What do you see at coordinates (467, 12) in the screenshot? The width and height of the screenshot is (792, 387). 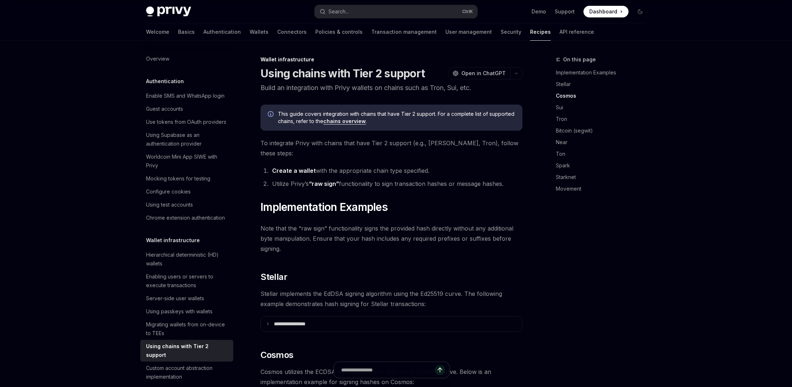 I see `span: Ctrl K` at bounding box center [467, 12].